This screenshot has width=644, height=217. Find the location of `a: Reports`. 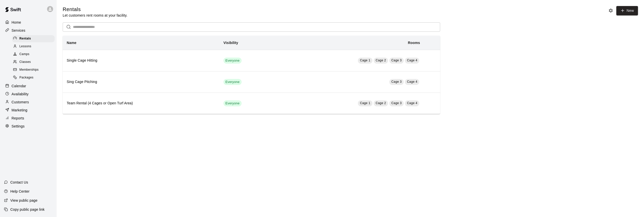

a: Reports is located at coordinates (28, 118).